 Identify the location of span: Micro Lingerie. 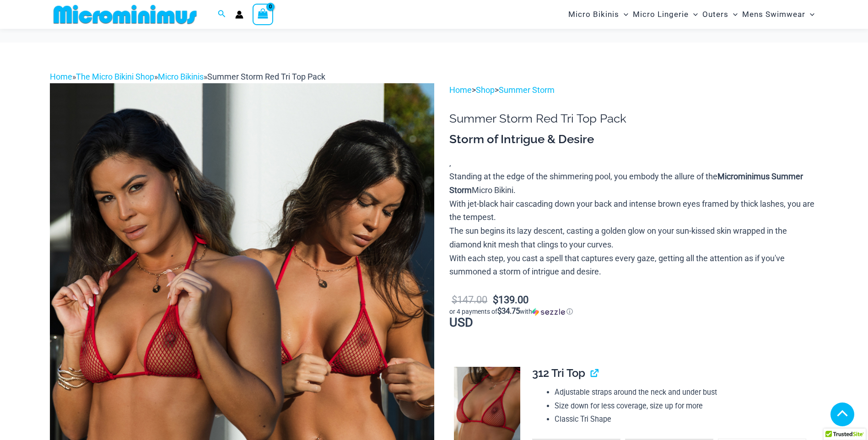
(661, 14).